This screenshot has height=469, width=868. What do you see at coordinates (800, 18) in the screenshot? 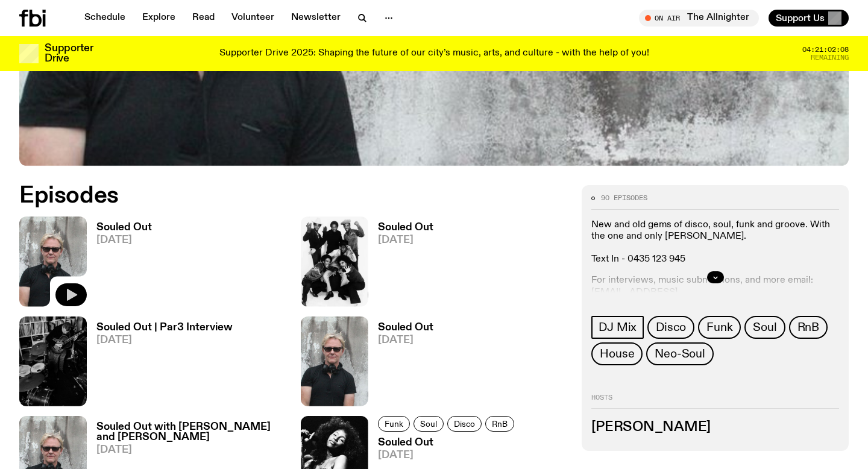
I see `span: Support Us` at bounding box center [800, 18].